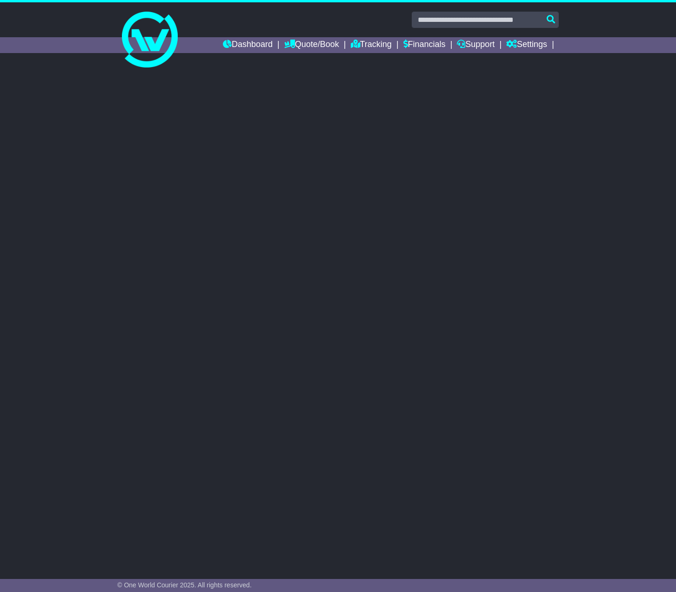  What do you see at coordinates (425, 45) in the screenshot?
I see `a: Financials` at bounding box center [425, 45].